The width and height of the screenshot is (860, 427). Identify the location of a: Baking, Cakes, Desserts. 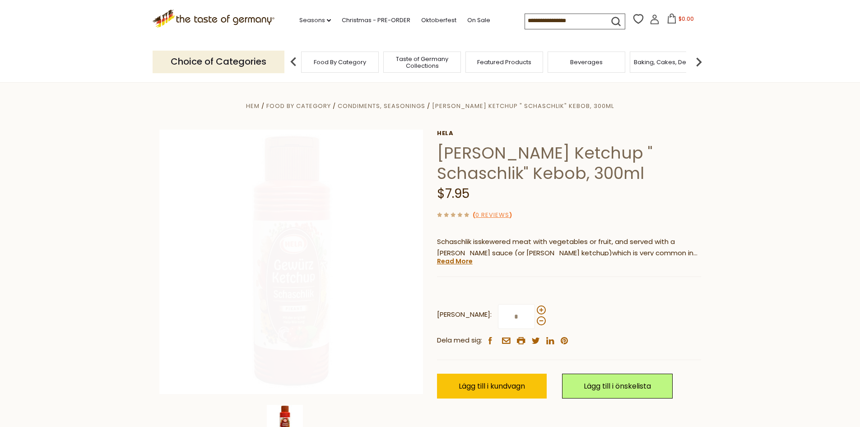
(669, 62).